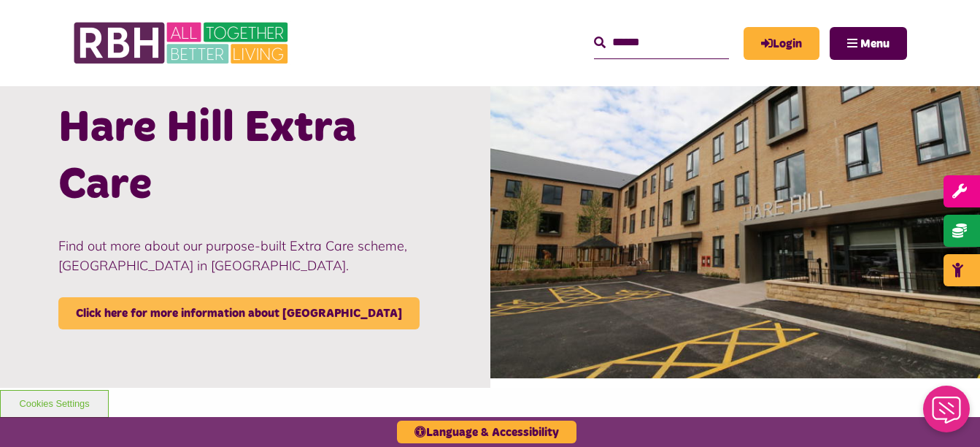  Describe the element at coordinates (486, 431) in the screenshot. I see `button: Language & Accessibility` at that location.